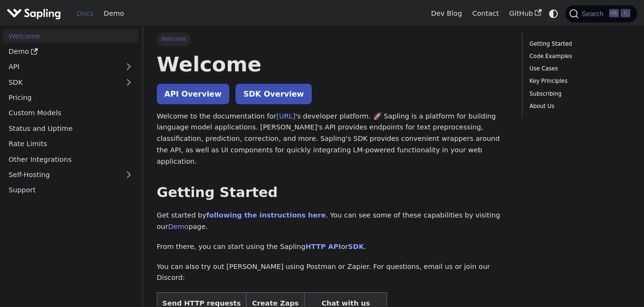  I want to click on a: SDK Overview, so click(273, 94).